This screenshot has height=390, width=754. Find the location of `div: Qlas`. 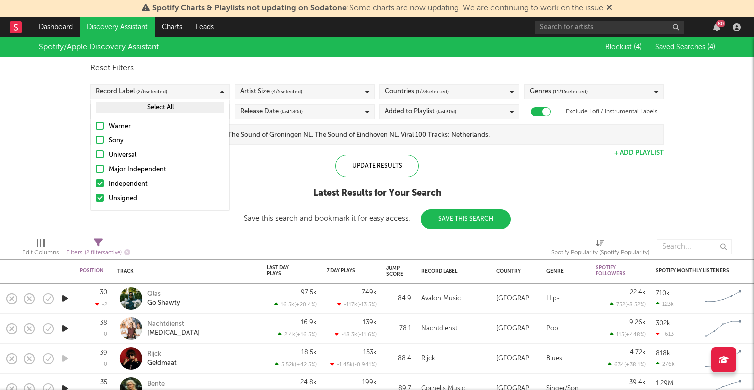

div: Qlas is located at coordinates (164, 295).